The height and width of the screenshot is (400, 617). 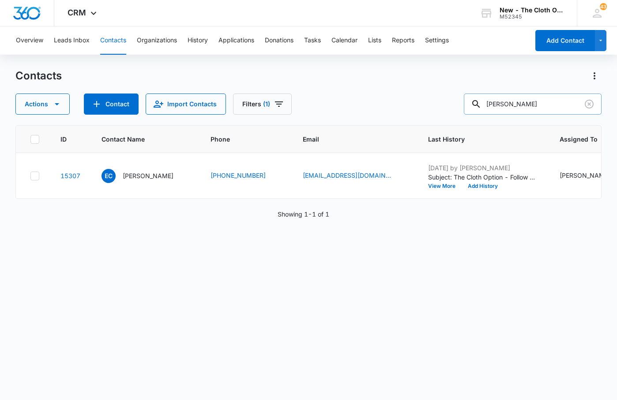 I want to click on div: Phone - 2092686929 - Select to Edit Field, so click(x=246, y=176).